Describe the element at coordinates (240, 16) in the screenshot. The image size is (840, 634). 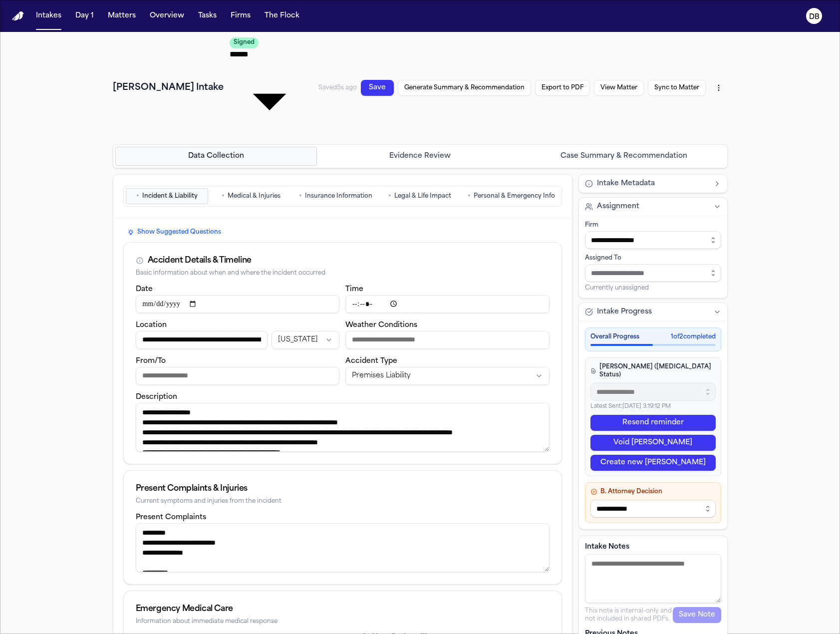
I see `button: Firms` at that location.